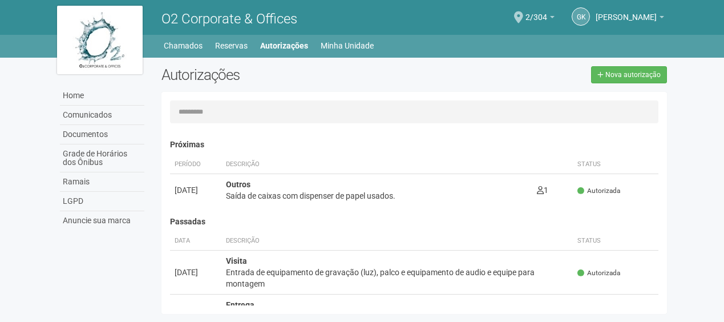  Describe the element at coordinates (183, 46) in the screenshot. I see `a: Chamados` at that location.